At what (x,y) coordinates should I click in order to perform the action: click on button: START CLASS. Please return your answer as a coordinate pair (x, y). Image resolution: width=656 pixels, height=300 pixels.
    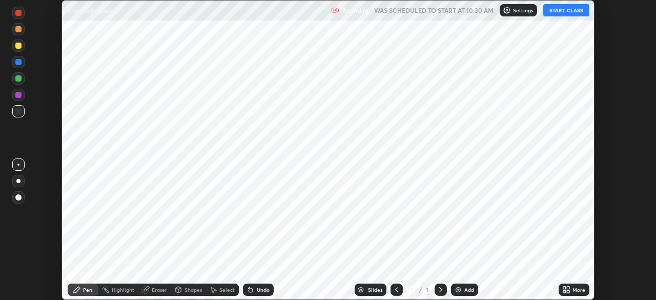
    Looking at the image, I should click on (566, 10).